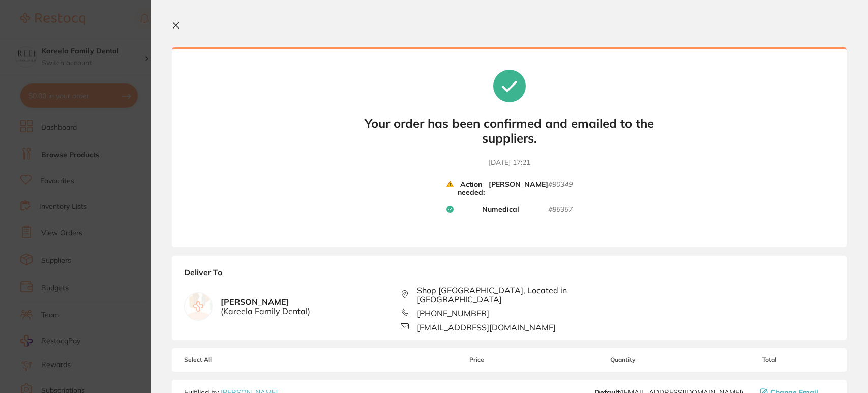  Describe the element at coordinates (265, 311) in the screenshot. I see `span: ( Kareela Family Dental )` at that location.